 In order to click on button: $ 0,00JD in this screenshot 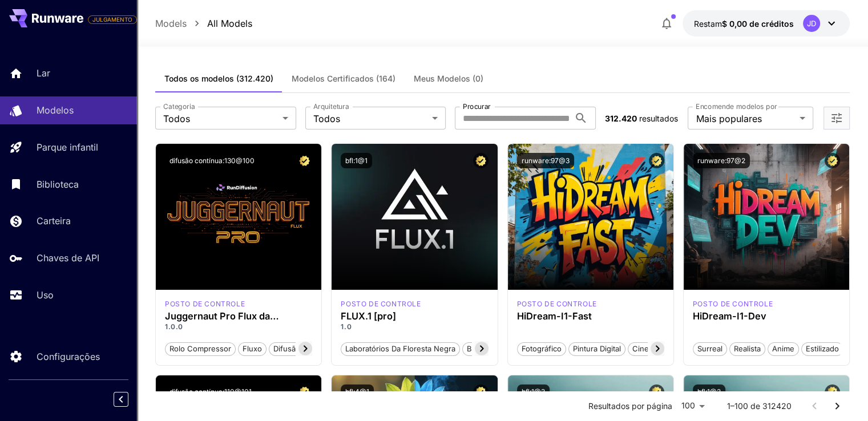, I will do `click(766, 24)`.